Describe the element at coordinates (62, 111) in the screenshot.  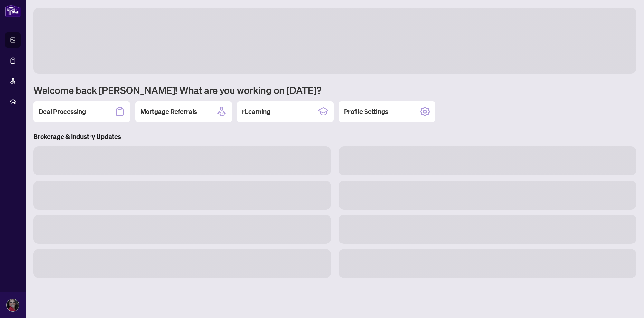
I see `h2: Deal Processing` at that location.